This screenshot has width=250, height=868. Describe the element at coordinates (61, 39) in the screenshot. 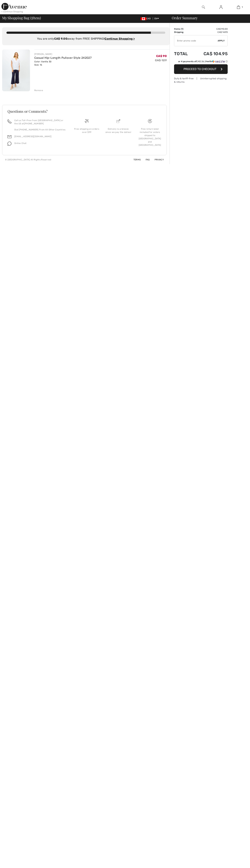

I see `strong: CA$ 9.00` at that location.